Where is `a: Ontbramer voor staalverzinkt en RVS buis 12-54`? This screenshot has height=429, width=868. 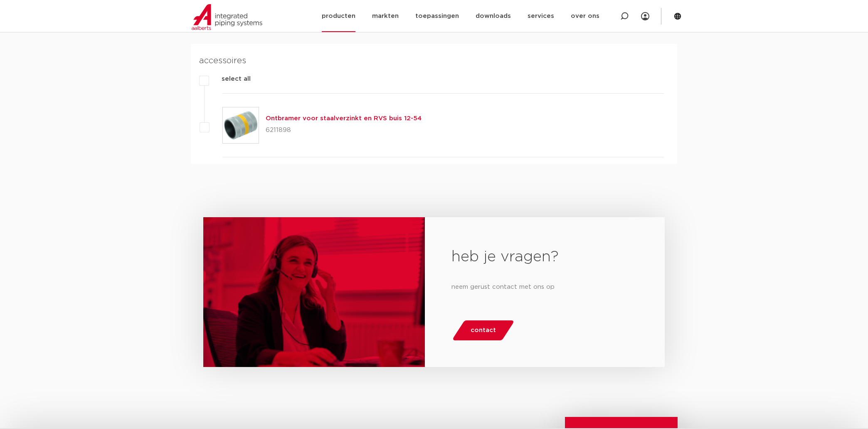
a: Ontbramer voor staalverzinkt en RVS buis 12-54 is located at coordinates (343, 118).